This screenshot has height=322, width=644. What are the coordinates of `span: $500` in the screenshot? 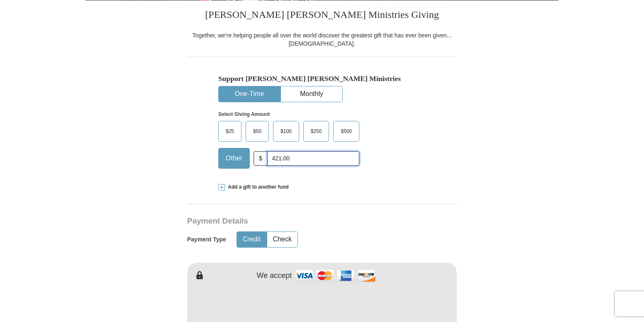 It's located at (346, 131).